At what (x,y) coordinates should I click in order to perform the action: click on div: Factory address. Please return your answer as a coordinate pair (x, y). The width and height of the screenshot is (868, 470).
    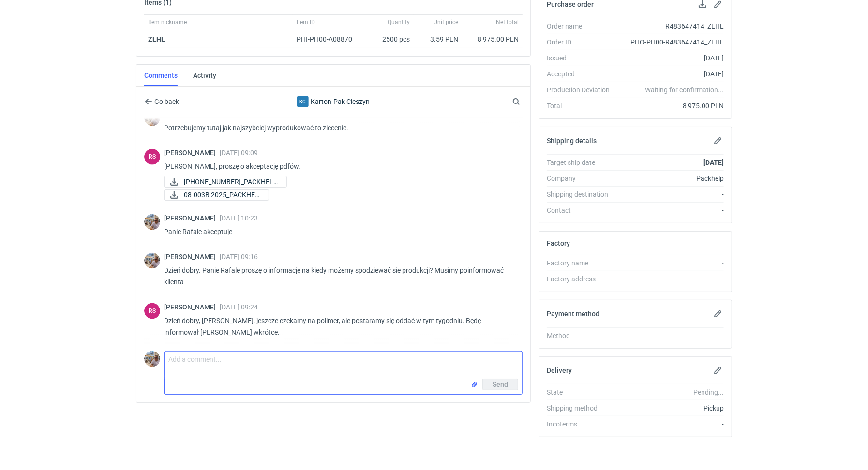
    Looking at the image, I should click on (582, 279).